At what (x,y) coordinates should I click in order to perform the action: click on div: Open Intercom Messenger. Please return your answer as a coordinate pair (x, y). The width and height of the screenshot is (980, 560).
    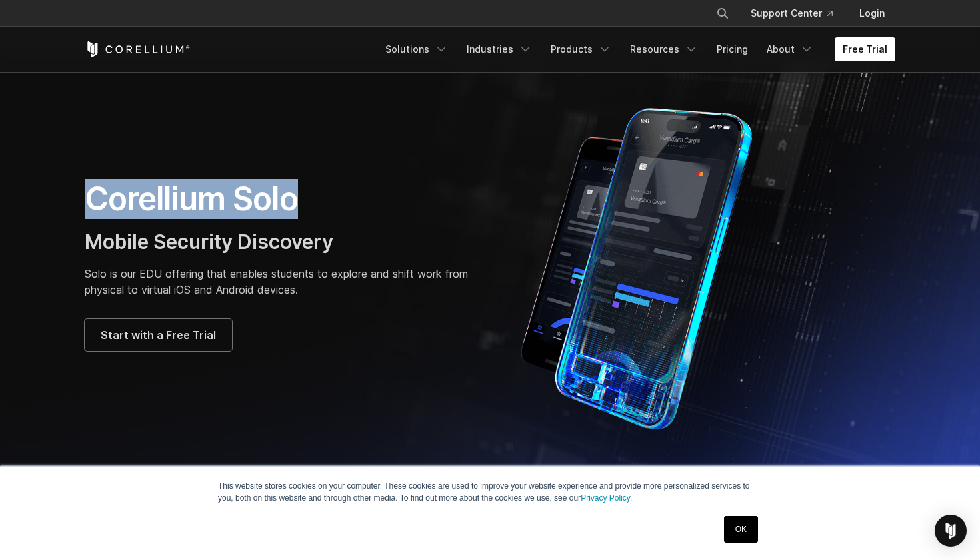
    Looking at the image, I should click on (951, 530).